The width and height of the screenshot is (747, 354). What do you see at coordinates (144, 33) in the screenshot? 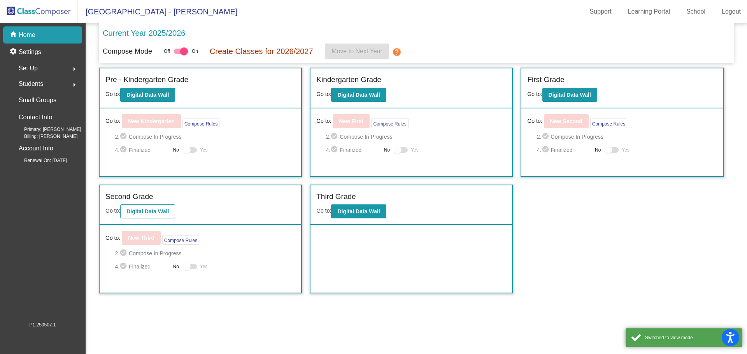
I see `p: Current Year 2025/2026` at bounding box center [144, 33].